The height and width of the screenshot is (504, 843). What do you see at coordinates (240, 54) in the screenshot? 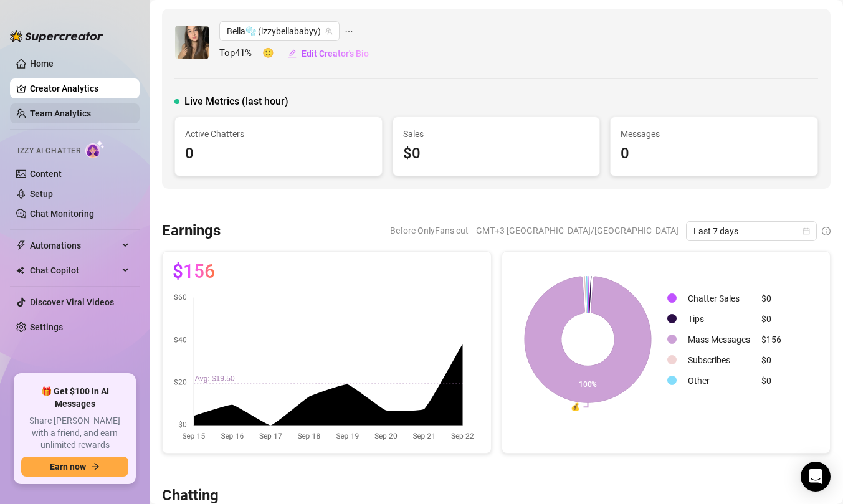
I see `span: Top 41 %` at bounding box center [240, 54].